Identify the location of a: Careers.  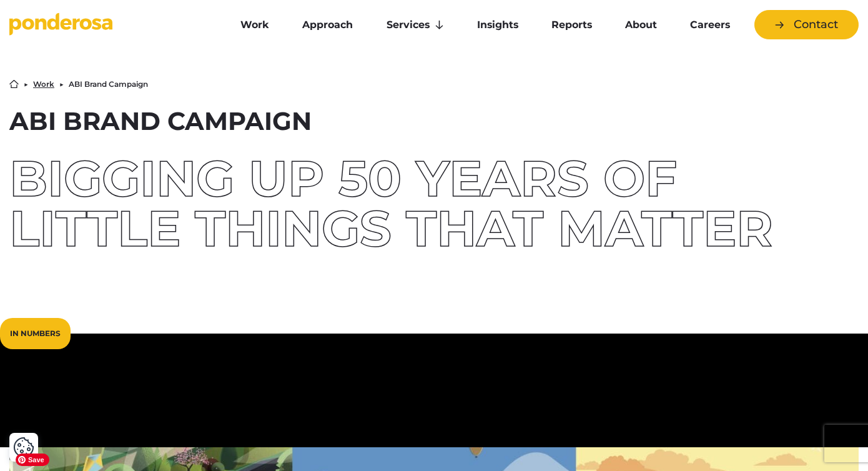
(711, 25).